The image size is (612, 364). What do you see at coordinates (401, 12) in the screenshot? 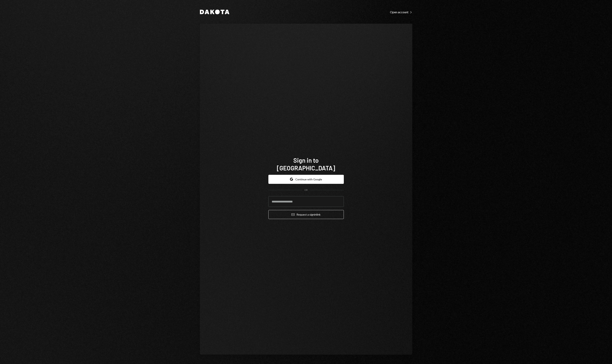
I see `div: Open account` at bounding box center [401, 12].